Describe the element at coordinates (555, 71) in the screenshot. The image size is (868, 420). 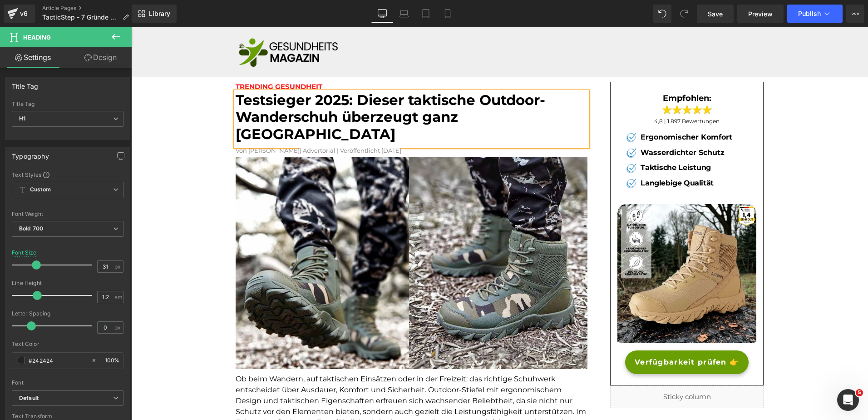
I see `h3: Empfohlen:` at that location.